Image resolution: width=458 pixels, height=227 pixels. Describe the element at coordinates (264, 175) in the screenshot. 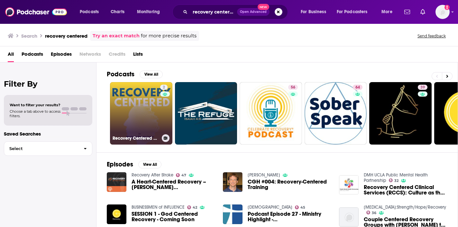

I see `a: Allan Besselink` at that location.